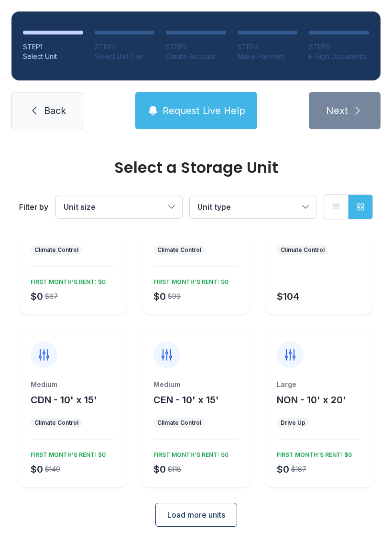 Image resolution: width=392 pixels, height=544 pixels. What do you see at coordinates (319, 384) in the screenshot?
I see `div: Large` at bounding box center [319, 384].